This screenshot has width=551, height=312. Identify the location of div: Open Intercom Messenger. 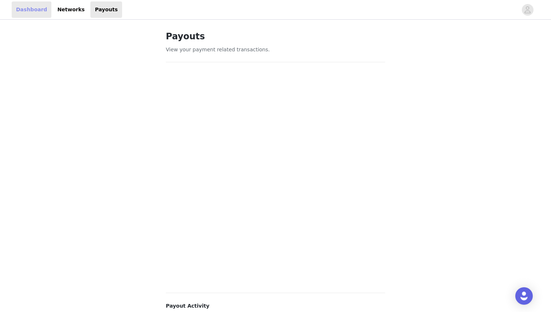
(524, 296).